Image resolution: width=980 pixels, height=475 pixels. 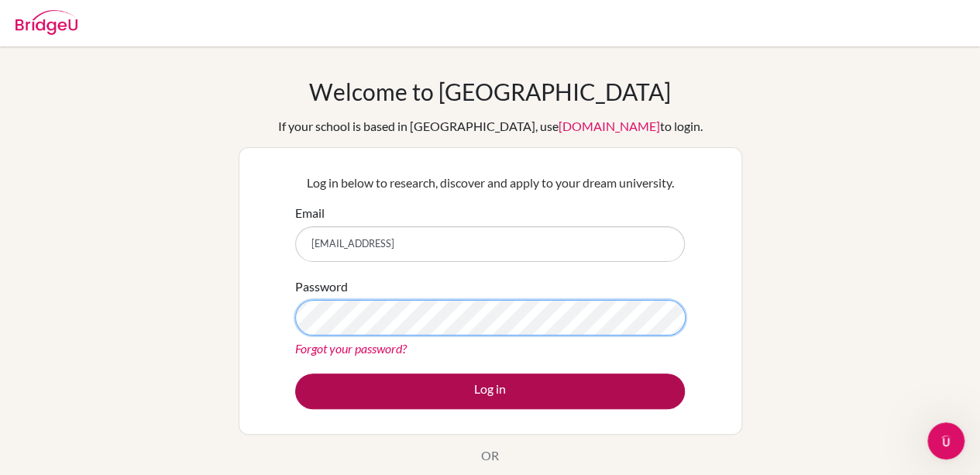 I want to click on label: Email, so click(x=310, y=214).